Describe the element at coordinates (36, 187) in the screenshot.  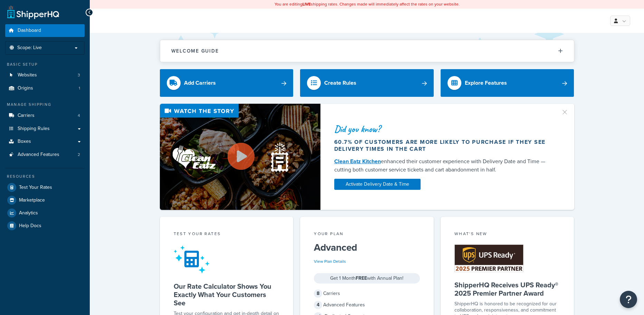
I see `span: Test Your Rates` at that location.